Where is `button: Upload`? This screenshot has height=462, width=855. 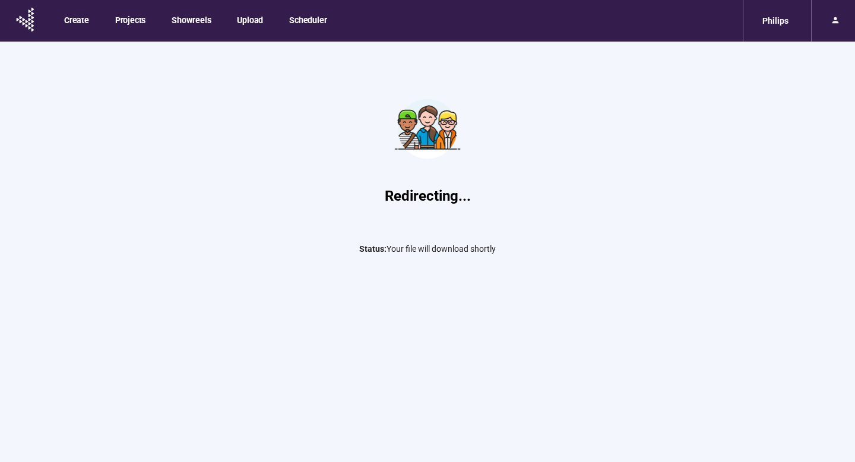
button: Upload is located at coordinates (249, 20).